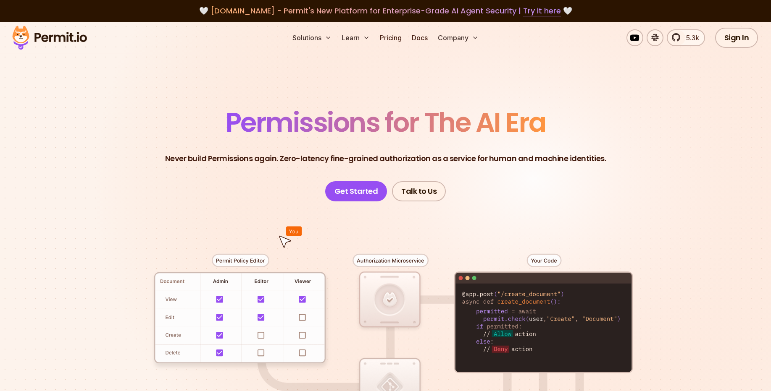 The image size is (771, 391). I want to click on span: Permissions for The AI Era, so click(386, 122).